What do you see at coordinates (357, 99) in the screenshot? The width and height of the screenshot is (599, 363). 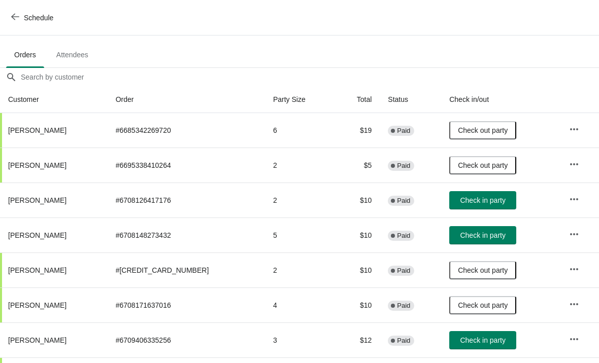 I see `th: Total` at bounding box center [357, 99].